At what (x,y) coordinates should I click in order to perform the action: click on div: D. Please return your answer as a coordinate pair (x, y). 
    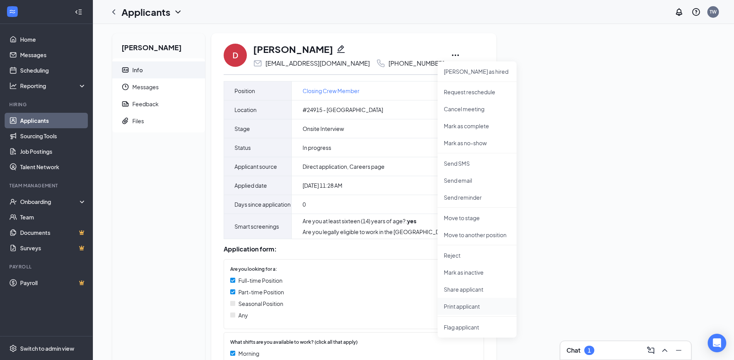
    Looking at the image, I should click on (235, 55).